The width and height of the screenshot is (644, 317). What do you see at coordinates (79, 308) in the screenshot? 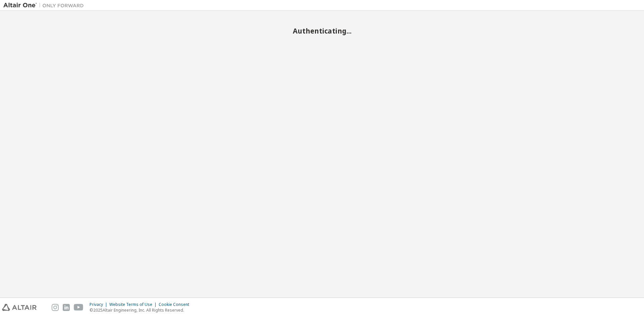
I see `img: youtube.svg` at bounding box center [79, 308].